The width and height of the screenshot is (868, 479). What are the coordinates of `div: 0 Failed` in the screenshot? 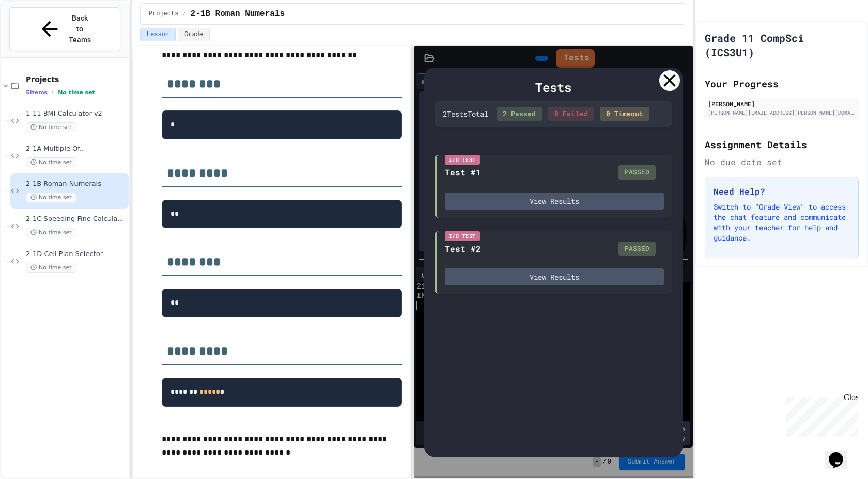 It's located at (571, 114).